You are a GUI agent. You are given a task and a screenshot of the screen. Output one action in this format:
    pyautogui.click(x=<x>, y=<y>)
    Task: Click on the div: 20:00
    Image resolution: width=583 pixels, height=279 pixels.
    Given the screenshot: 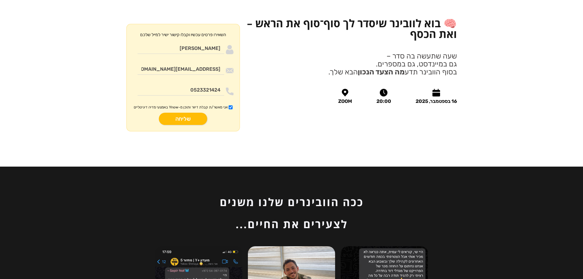 What is the action you would take?
    pyautogui.click(x=383, y=101)
    